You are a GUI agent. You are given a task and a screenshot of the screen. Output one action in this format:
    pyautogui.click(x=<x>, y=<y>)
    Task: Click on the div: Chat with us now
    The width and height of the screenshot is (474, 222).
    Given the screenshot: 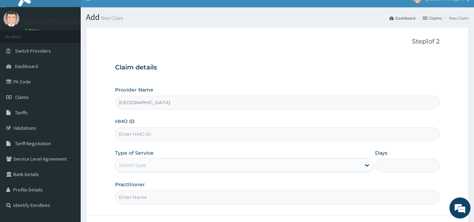 What is the action you would take?
    pyautogui.click(x=77, y=44)
    